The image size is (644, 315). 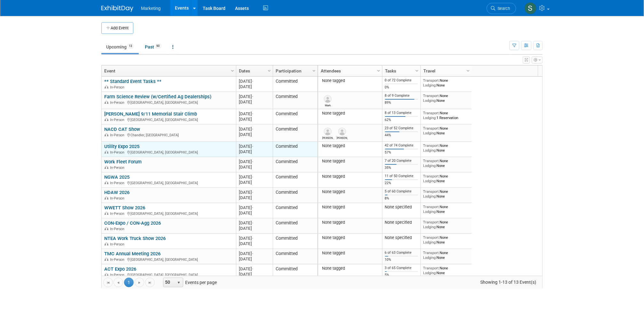 I want to click on a: NGWA 2025, so click(x=117, y=177).